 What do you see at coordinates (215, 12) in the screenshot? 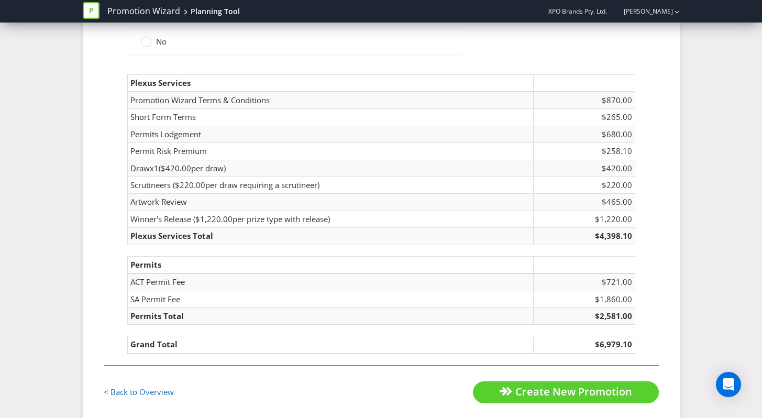
I see `div: Planning Tool` at bounding box center [215, 12].